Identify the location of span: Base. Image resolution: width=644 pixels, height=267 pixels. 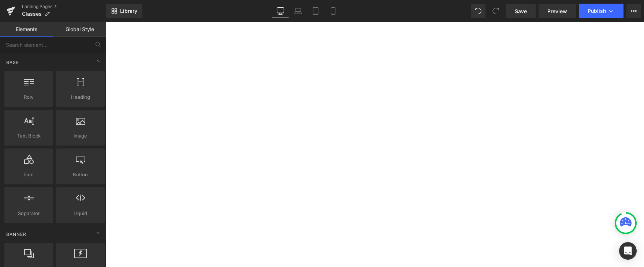
(13, 62).